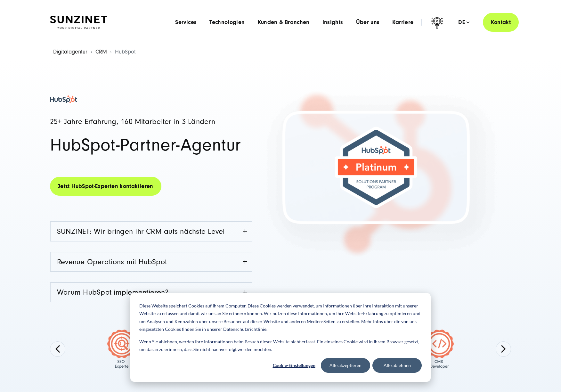 The height and width of the screenshot is (392, 561). I want to click on span: Kunden & Branchen, so click(284, 22).